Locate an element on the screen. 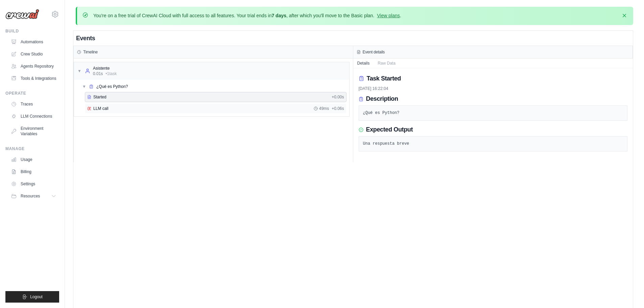 Image resolution: width=644 pixels, height=308 pixels. div: Build is located at coordinates (32, 31).